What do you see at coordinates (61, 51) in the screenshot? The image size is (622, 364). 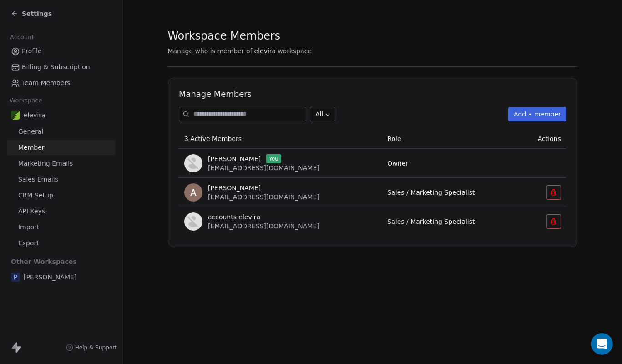 I see `a: Profile` at bounding box center [61, 51].